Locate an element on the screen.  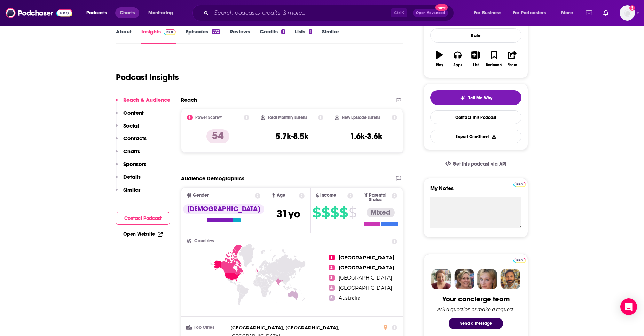
p: Charts is located at coordinates (131, 151).